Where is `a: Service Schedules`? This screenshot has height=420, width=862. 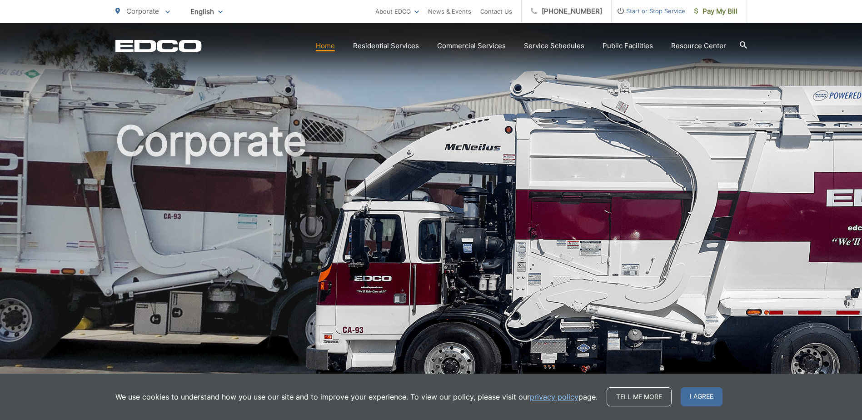
a: Service Schedules is located at coordinates (554, 46).